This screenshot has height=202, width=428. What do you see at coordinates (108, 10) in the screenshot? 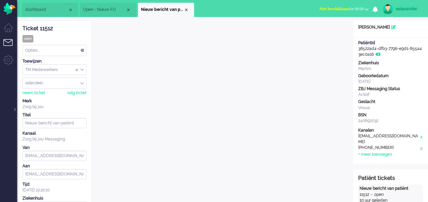
I see `li: View` at bounding box center [108, 10].